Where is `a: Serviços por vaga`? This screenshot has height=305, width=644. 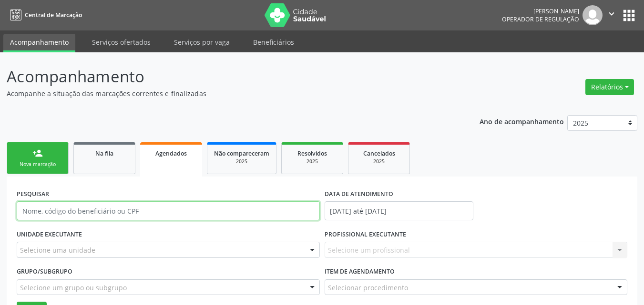
a: Serviços por vaga is located at coordinates (202, 42).